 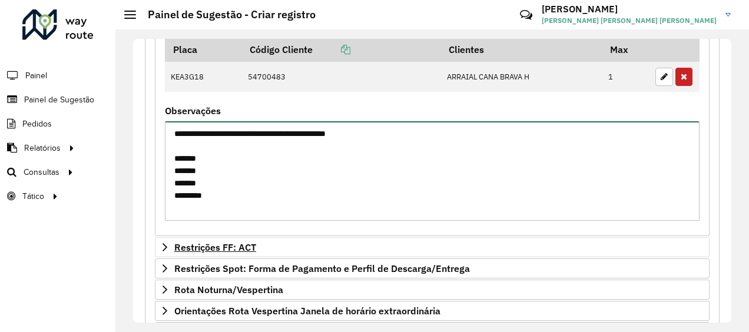 What do you see at coordinates (322, 268) in the screenshot?
I see `span: Restrições Spot: Forma de Pagamento e Perfil de Descarga/Entrega` at bounding box center [322, 268].